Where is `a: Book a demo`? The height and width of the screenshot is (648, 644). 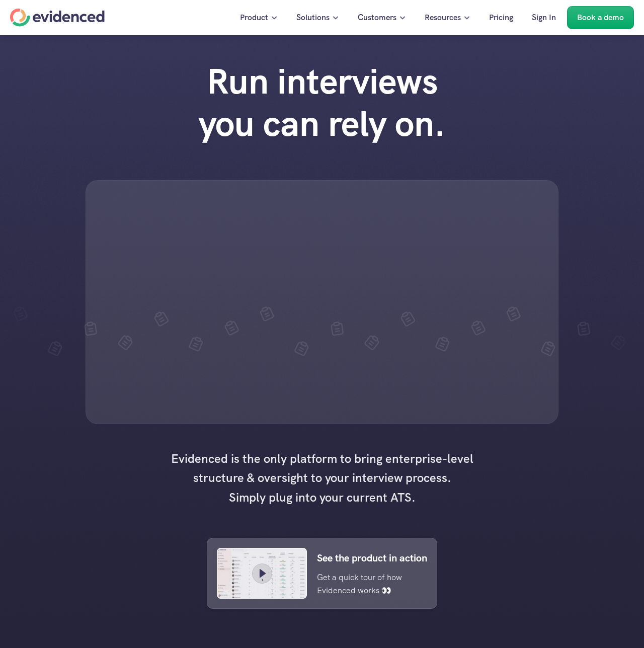
a: Book a demo is located at coordinates (600, 17).